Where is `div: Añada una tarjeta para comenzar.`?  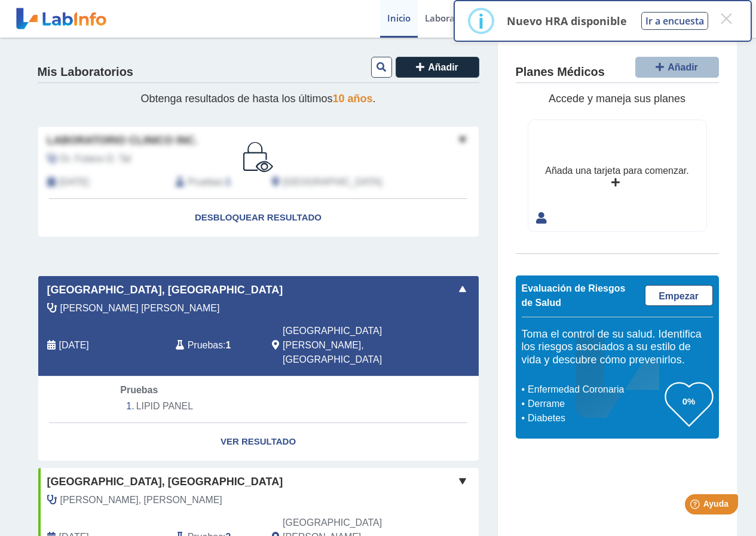 div: Añada una tarjeta para comenzar. is located at coordinates (617, 171).